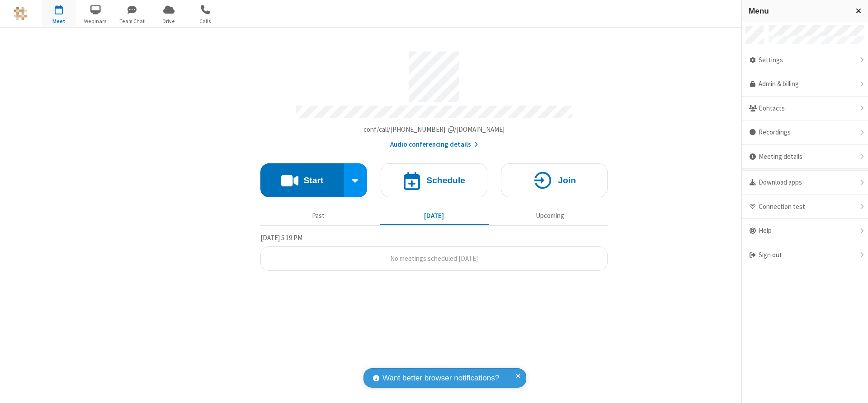  Describe the element at coordinates (434, 144) in the screenshot. I see `button: Audio conferencing details` at that location.